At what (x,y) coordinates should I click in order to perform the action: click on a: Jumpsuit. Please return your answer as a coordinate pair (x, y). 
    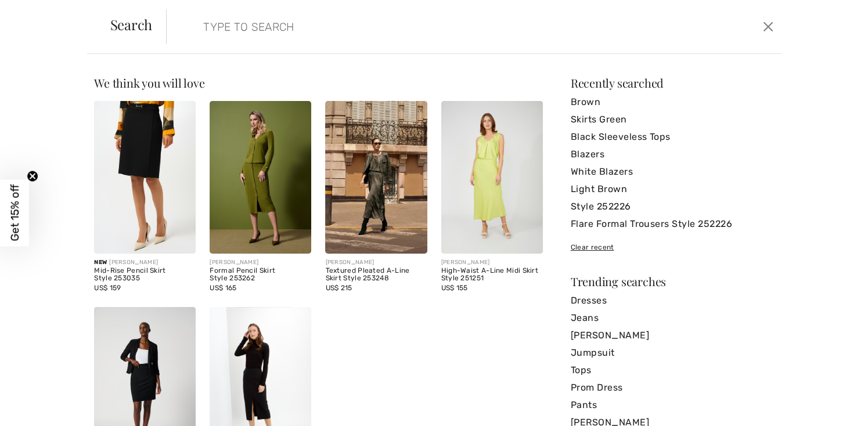
    Looking at the image, I should click on (672, 353).